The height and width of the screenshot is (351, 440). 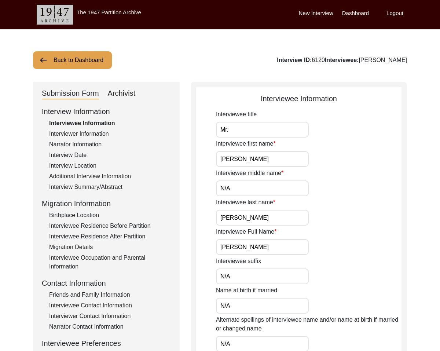 I want to click on div: Interviewer Information, so click(x=110, y=134).